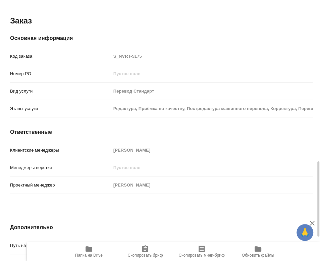  Describe the element at coordinates (60, 109) in the screenshot. I see `p: Этапы услуги` at that location.